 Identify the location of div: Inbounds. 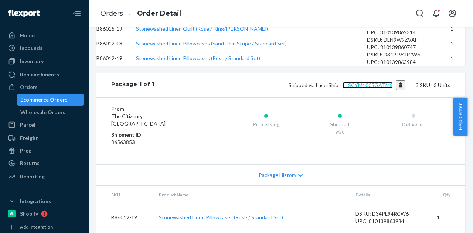
(31, 48).